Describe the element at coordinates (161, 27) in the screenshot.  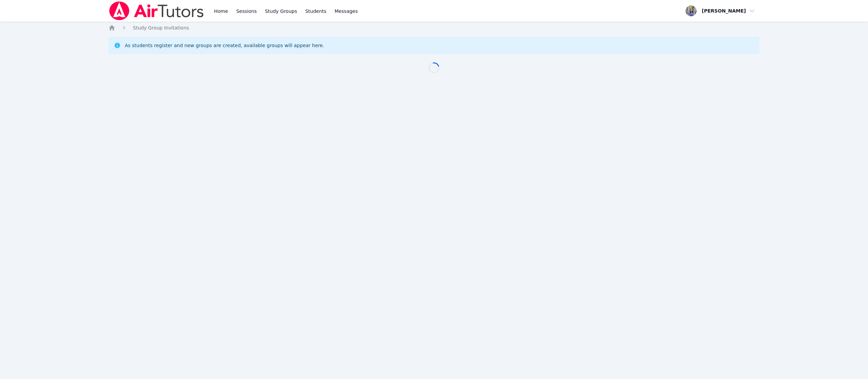
I see `span: Study Group Invitations` at that location.